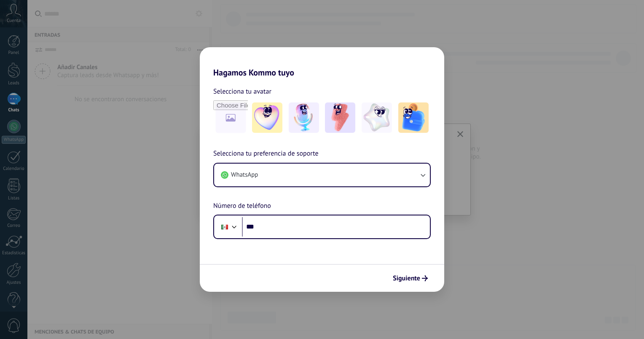  Describe the element at coordinates (322, 175) in the screenshot. I see `button: WhatsApp` at that location.